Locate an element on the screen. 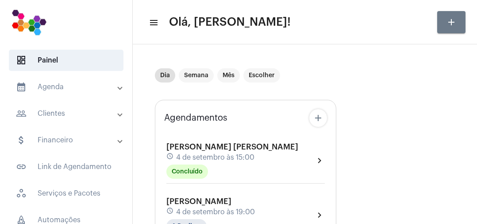 Image resolution: width=477 pixels, height=224 pixels. mat-expansion-panel-header: sidenav iconClientes is located at coordinates (69, 113).